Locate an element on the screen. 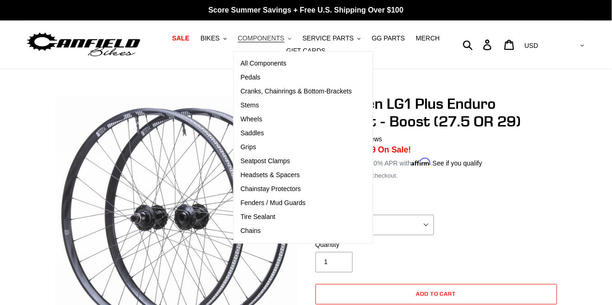  span: Wheels is located at coordinates (251, 119).